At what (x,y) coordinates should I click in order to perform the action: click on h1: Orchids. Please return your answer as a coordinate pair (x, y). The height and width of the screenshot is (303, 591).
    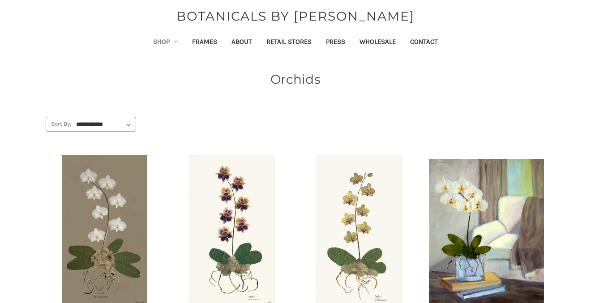
    Looking at the image, I should click on (296, 79).